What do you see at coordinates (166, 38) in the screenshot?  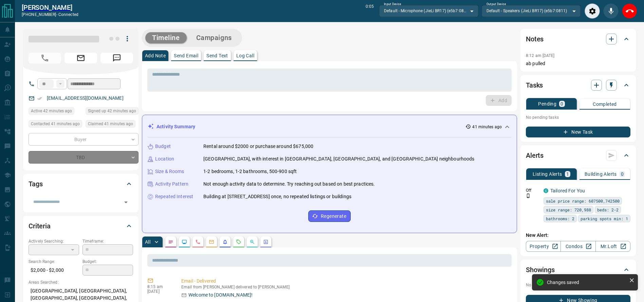 I see `button: Timeline` at bounding box center [166, 38].